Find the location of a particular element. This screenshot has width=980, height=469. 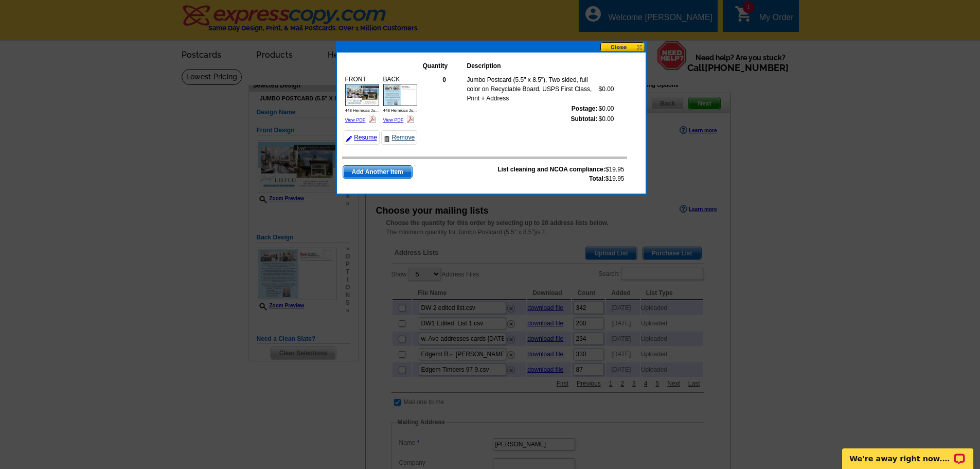

img: pencil-icon.gif is located at coordinates (349, 139).